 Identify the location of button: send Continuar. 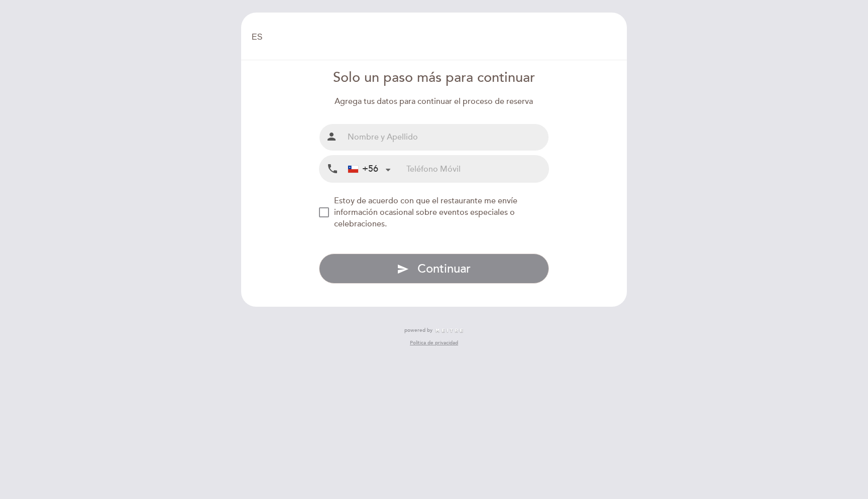
(434, 269).